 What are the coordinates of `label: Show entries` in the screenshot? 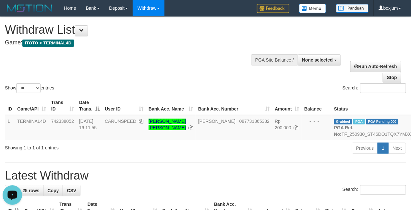 It's located at (30, 88).